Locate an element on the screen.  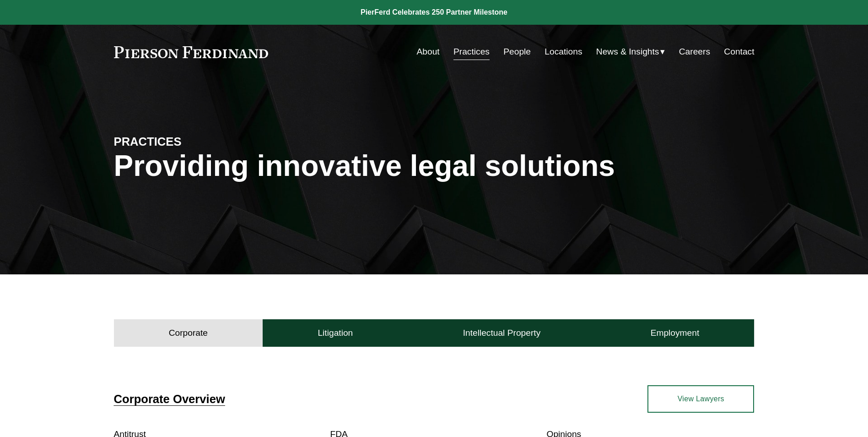
h4: Litigation is located at coordinates (335, 333).